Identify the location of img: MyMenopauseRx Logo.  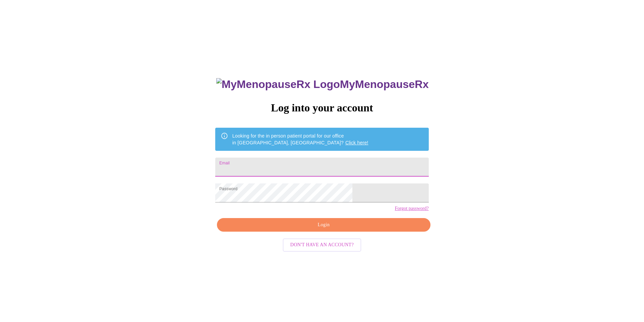
(278, 84).